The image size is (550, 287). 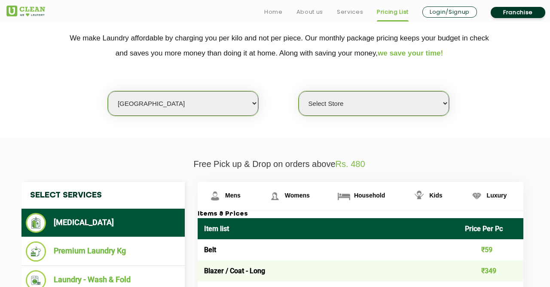 What do you see at coordinates (275, 196) in the screenshot?
I see `img: Womens` at bounding box center [275, 196].